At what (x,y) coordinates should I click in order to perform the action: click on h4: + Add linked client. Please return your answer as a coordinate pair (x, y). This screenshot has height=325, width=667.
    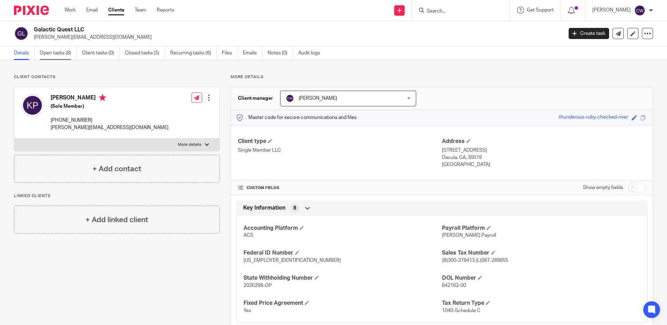
    Looking at the image, I should click on (117, 220).